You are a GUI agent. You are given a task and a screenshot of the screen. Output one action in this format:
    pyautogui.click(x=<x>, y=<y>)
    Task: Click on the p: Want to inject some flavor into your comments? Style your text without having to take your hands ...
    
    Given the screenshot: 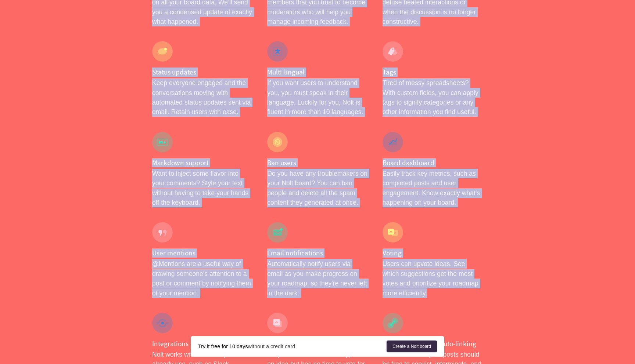 What is the action you would take?
    pyautogui.click(x=202, y=188)
    